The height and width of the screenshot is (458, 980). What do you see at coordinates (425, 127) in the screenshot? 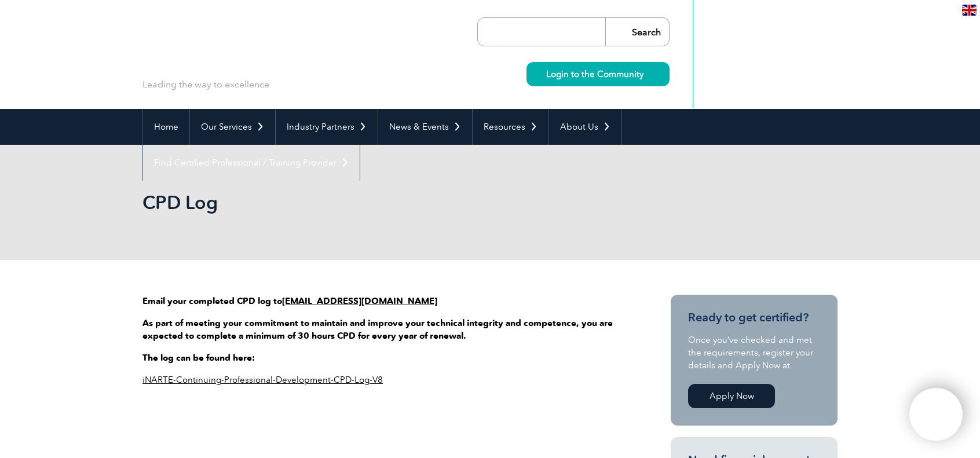
I see `a: News & Events` at bounding box center [425, 127].